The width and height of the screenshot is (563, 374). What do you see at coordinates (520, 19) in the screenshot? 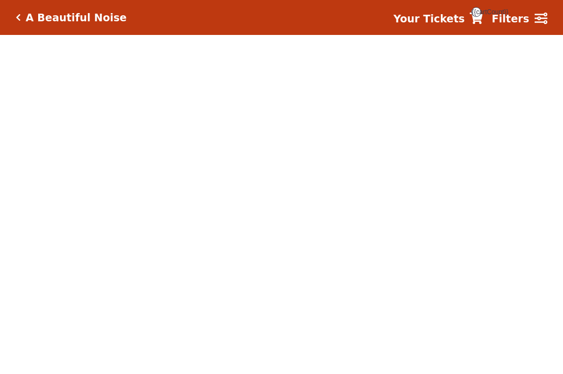
I see `a: Filters` at bounding box center [520, 19].